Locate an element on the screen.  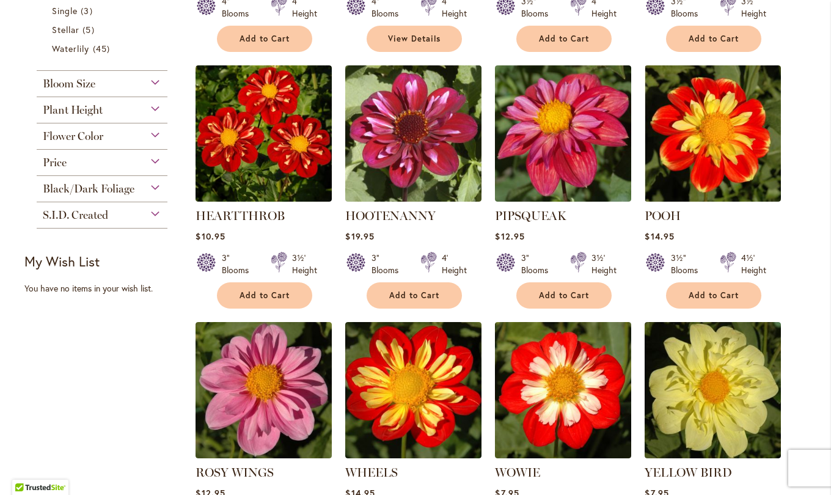
span: $12.95 is located at coordinates (510, 236).